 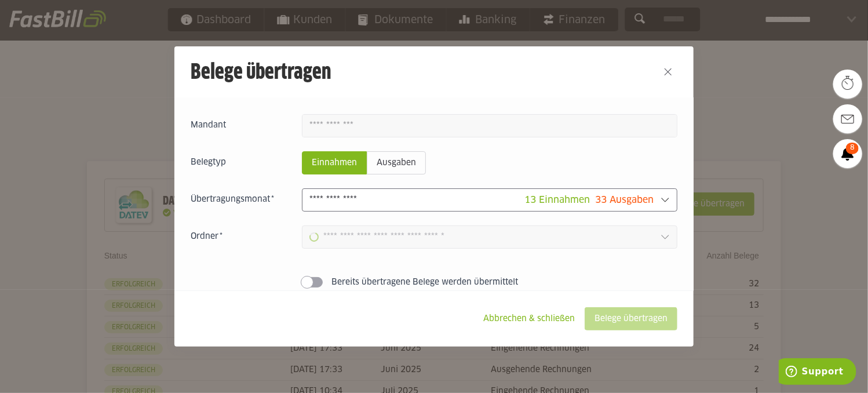 What do you see at coordinates (529, 318) in the screenshot?
I see `sl-button: Abbrechen & schließen` at bounding box center [529, 318].